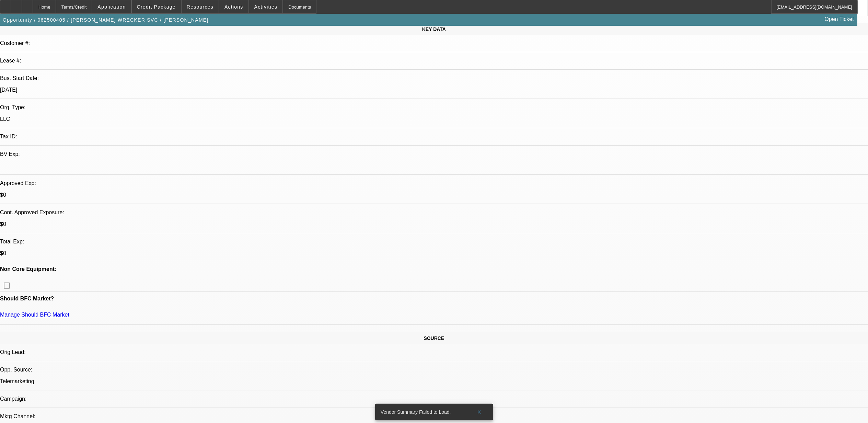 The image size is (868, 423). Describe the element at coordinates (839, 19) in the screenshot. I see `a: Open Ticket` at that location.